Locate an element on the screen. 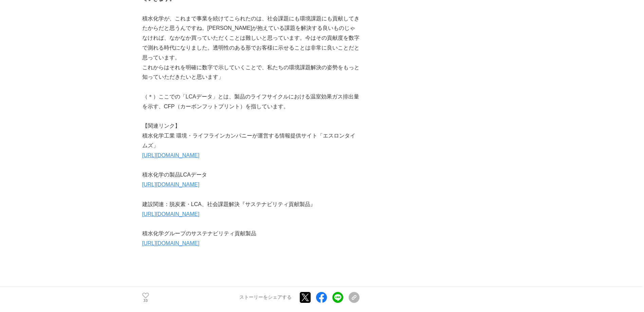  p: 33 is located at coordinates (146, 301).